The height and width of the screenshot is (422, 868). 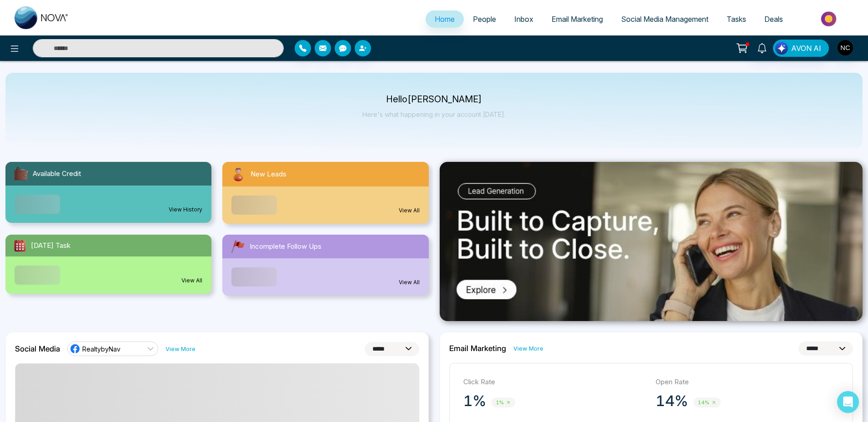 I want to click on h2: Social Media, so click(x=37, y=349).